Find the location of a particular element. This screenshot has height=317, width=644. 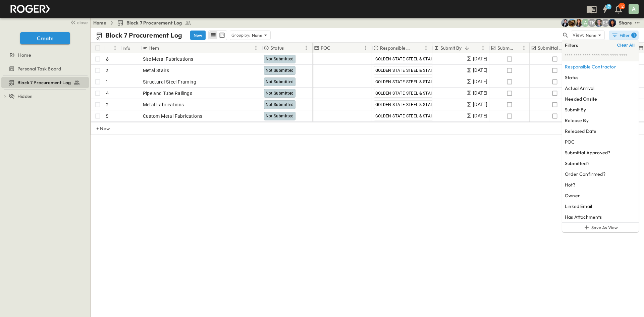

p: 12 is located at coordinates (622, 7).